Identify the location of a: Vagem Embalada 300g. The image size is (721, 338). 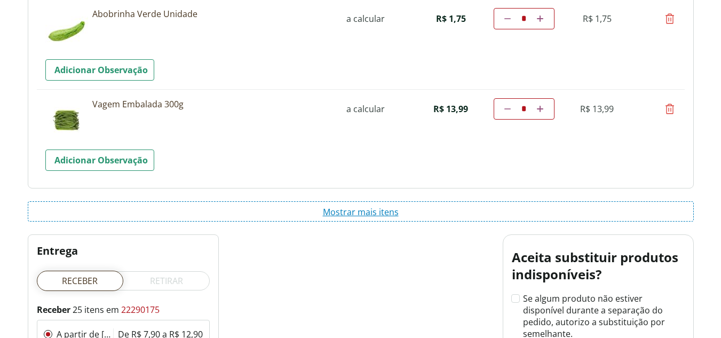
(210, 104).